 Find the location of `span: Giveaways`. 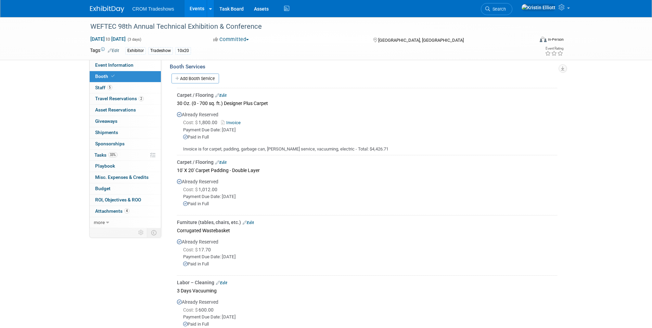

span: Giveaways is located at coordinates (106, 121).